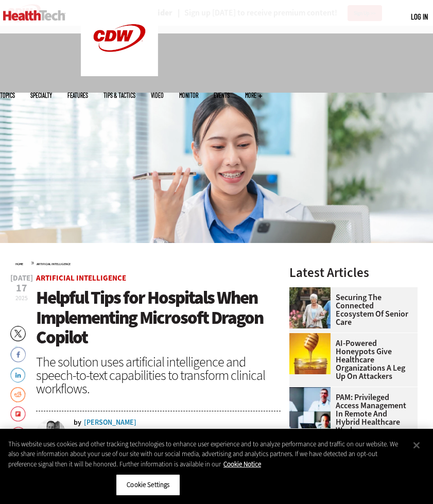  What do you see at coordinates (41, 95) in the screenshot?
I see `span: Specialty` at bounding box center [41, 95].